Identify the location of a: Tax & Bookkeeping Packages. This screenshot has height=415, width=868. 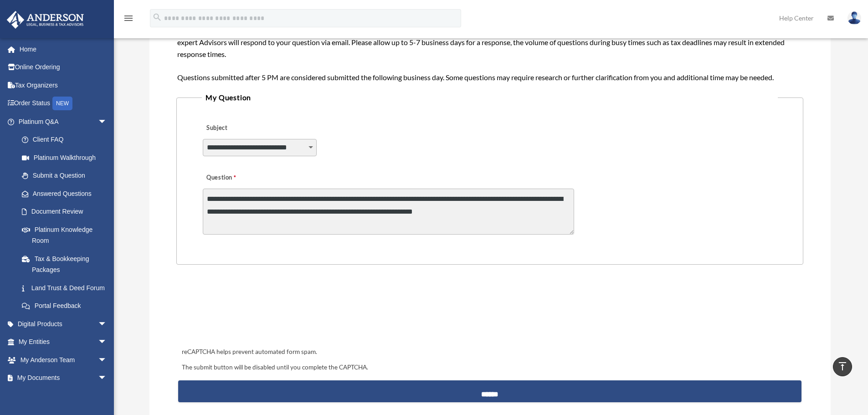
(67, 264).